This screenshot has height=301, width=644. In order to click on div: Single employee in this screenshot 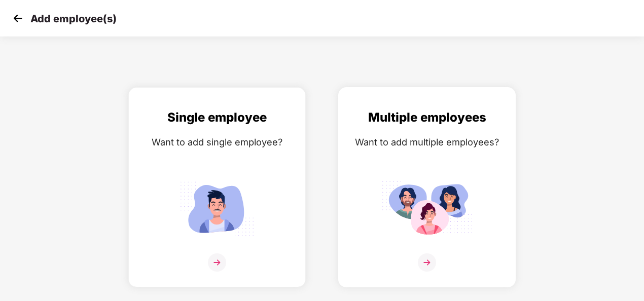, I will do `click(218, 118)`.